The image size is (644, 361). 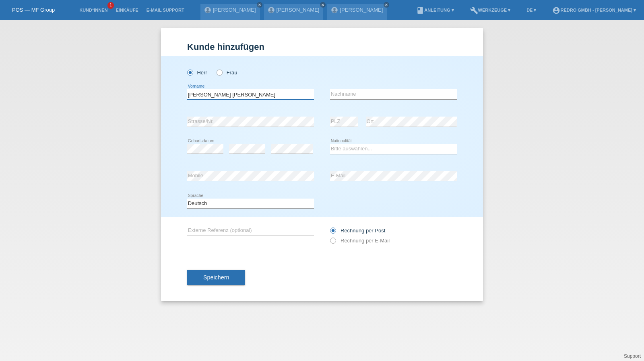 What do you see at coordinates (197, 72) in the screenshot?
I see `label: Herr` at bounding box center [197, 72].